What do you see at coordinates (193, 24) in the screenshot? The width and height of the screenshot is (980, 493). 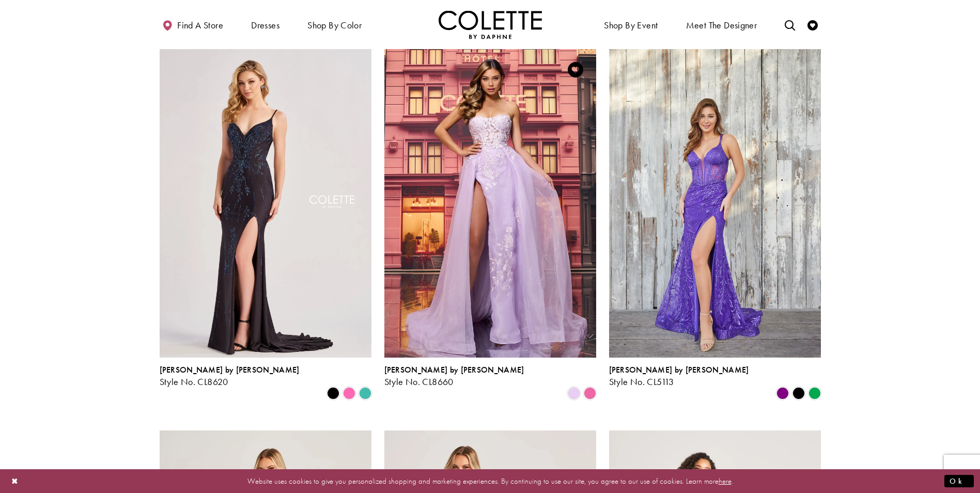 I see `a: Find a store` at bounding box center [193, 24].